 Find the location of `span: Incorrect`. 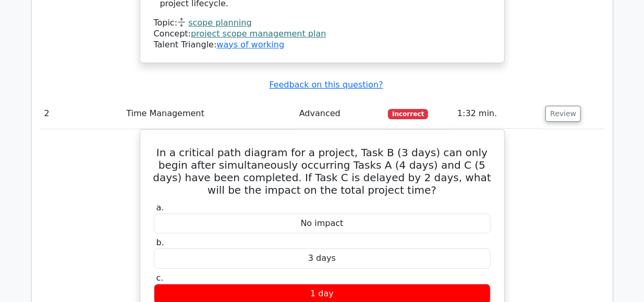

span: Incorrect is located at coordinates (408, 114).